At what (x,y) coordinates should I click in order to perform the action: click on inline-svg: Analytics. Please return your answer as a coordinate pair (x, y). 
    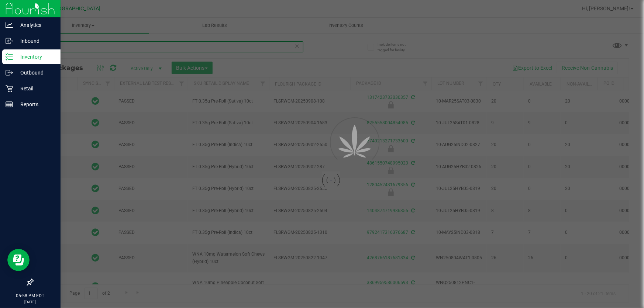
    Looking at the image, I should click on (9, 25).